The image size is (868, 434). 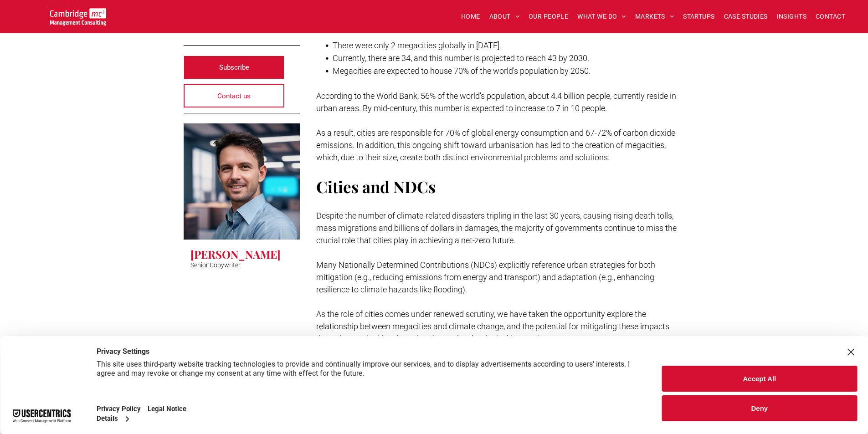 What do you see at coordinates (234, 68) in the screenshot?
I see `a: Subscribe` at bounding box center [234, 68].